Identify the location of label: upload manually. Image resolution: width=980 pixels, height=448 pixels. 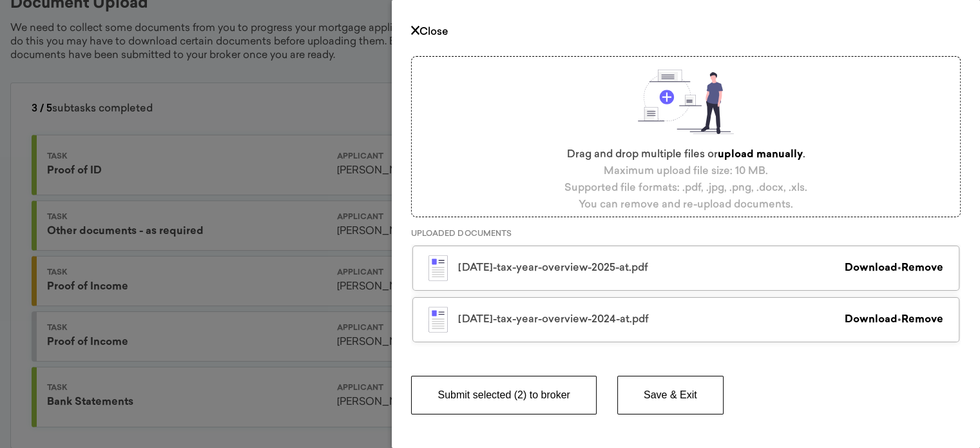
(761, 155).